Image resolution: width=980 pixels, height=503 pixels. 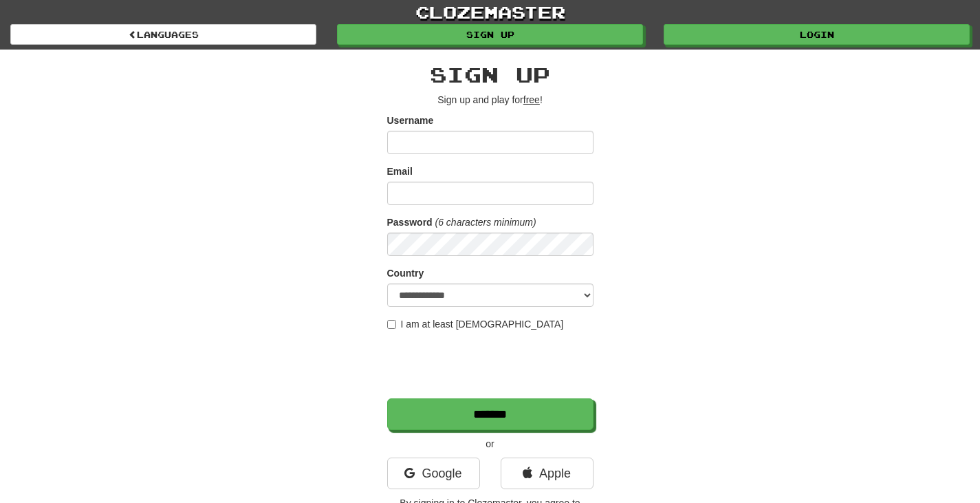 What do you see at coordinates (491, 100) in the screenshot?
I see `p: Sign up and play for !` at bounding box center [491, 100].